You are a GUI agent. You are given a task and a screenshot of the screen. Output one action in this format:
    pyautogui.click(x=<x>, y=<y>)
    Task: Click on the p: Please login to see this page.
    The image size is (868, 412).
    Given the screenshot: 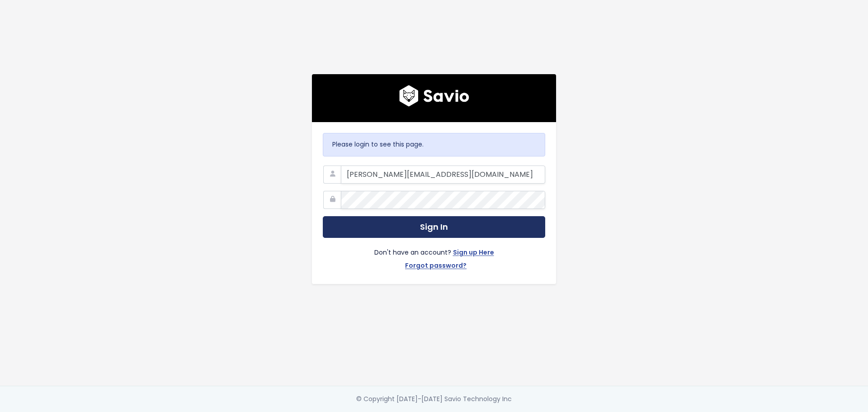 What is the action you would take?
    pyautogui.click(x=434, y=144)
    